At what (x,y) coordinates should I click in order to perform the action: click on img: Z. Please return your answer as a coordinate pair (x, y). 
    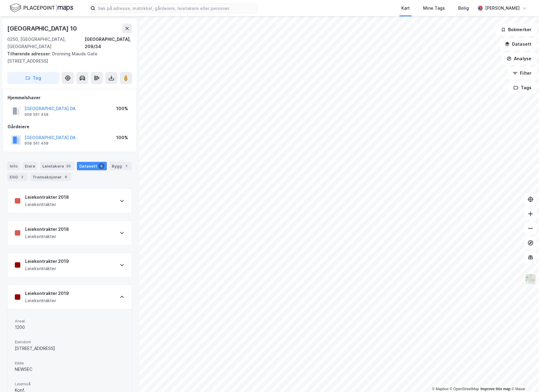
    Looking at the image, I should click on (530, 279).